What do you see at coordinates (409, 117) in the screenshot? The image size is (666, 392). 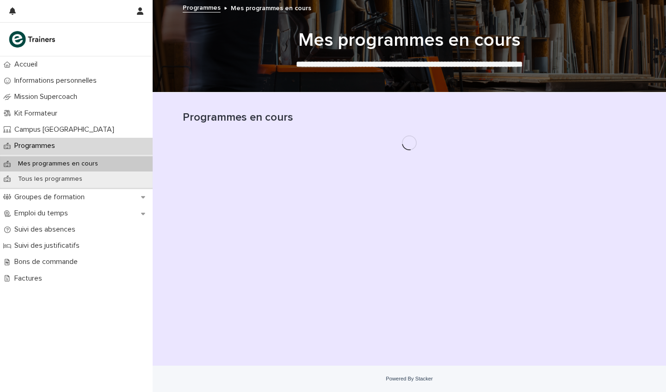 I see `h1: Programmes en cours` at bounding box center [409, 117].